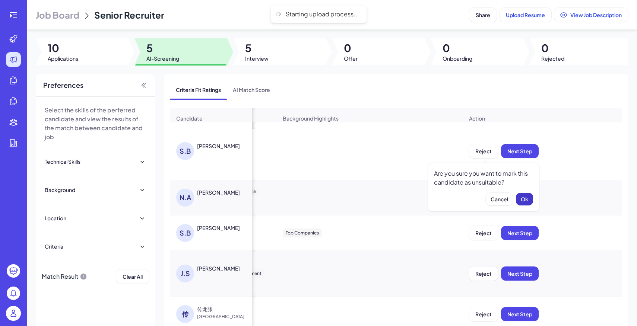 This screenshot has width=637, height=326. I want to click on span: Criteria Fit Ratings, so click(198, 90).